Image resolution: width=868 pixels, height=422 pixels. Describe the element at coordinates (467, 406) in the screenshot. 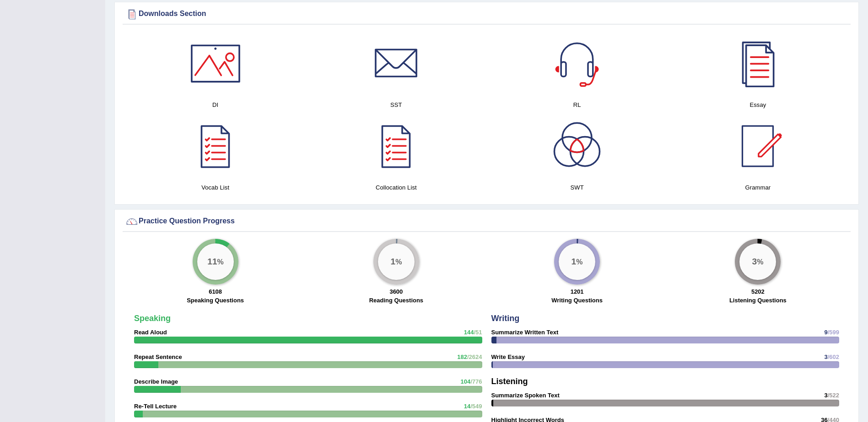

I see `span: 14` at that location.